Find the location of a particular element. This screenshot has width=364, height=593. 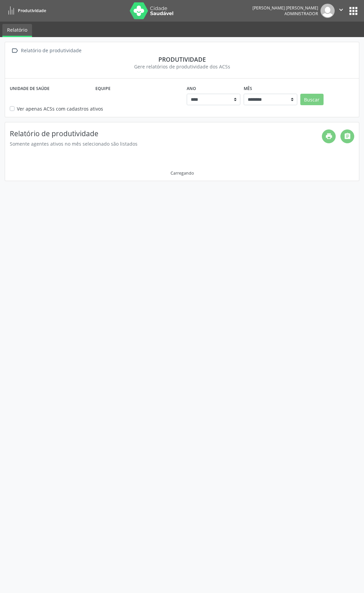

button: Buscar is located at coordinates (311, 100).